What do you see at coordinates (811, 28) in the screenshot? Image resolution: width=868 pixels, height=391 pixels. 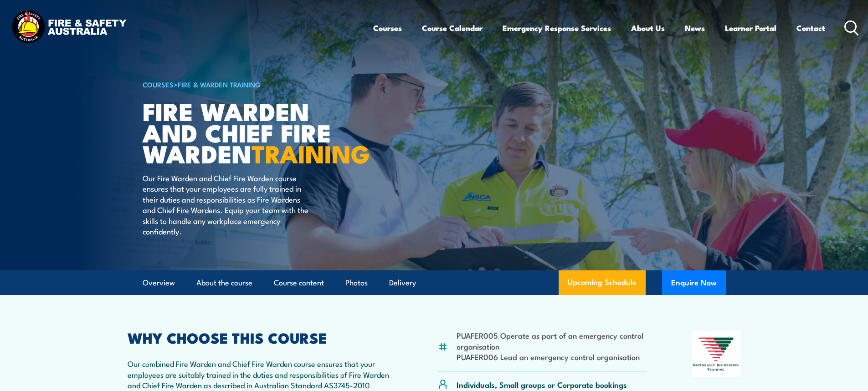 I see `a: Contact` at bounding box center [811, 28].